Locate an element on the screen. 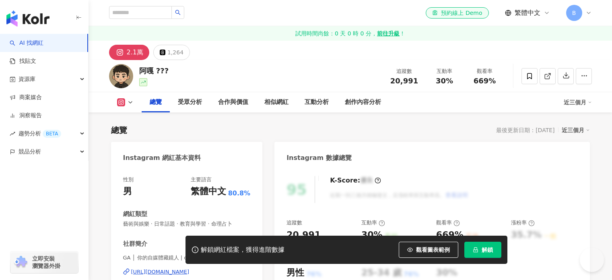  div: 20,991 is located at coordinates (303, 235).